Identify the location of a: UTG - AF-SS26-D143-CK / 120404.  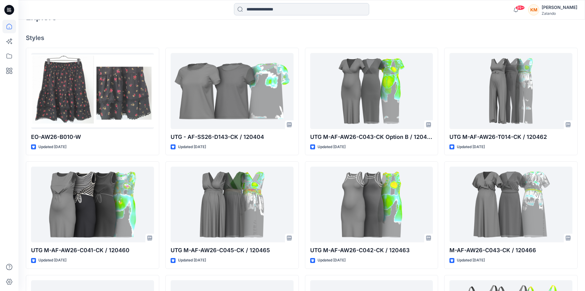
(232, 91).